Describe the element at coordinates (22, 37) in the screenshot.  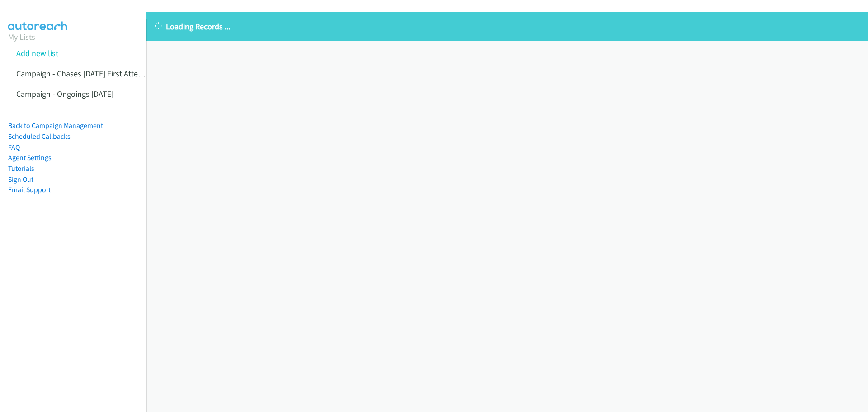
I see `a: My Lists` at that location.